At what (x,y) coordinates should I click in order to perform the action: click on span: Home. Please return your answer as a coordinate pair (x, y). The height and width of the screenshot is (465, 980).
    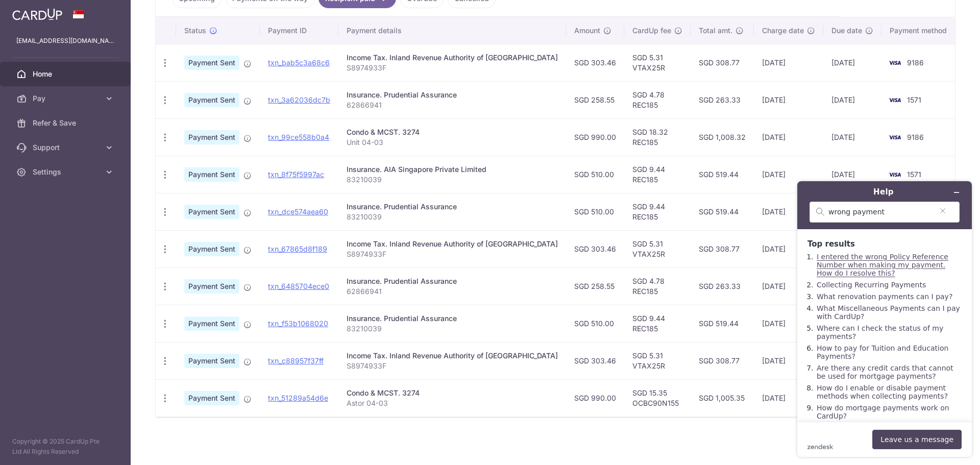
    Looking at the image, I should click on (66, 74).